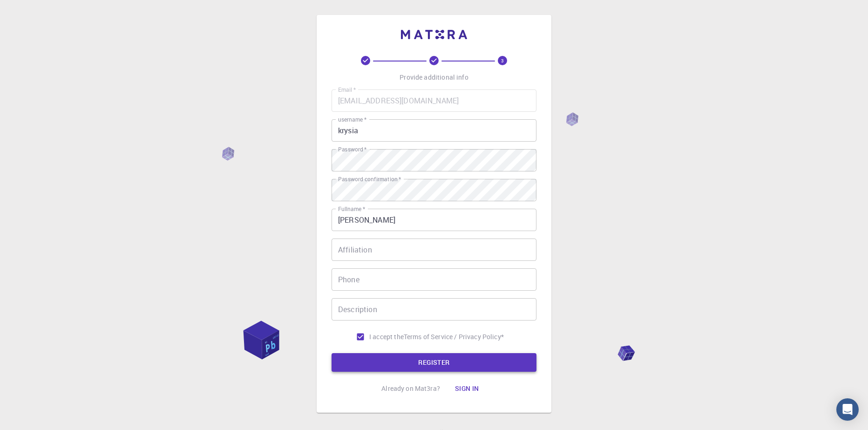 Image resolution: width=868 pixels, height=430 pixels. What do you see at coordinates (502, 61) in the screenshot?
I see `text: 3` at bounding box center [502, 61].